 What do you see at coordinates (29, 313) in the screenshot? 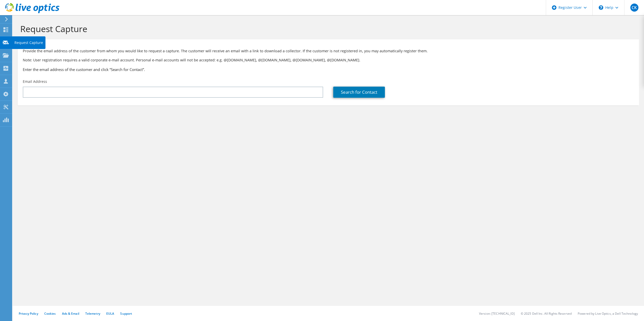
I see `a: Privacy Policy` at bounding box center [29, 313].